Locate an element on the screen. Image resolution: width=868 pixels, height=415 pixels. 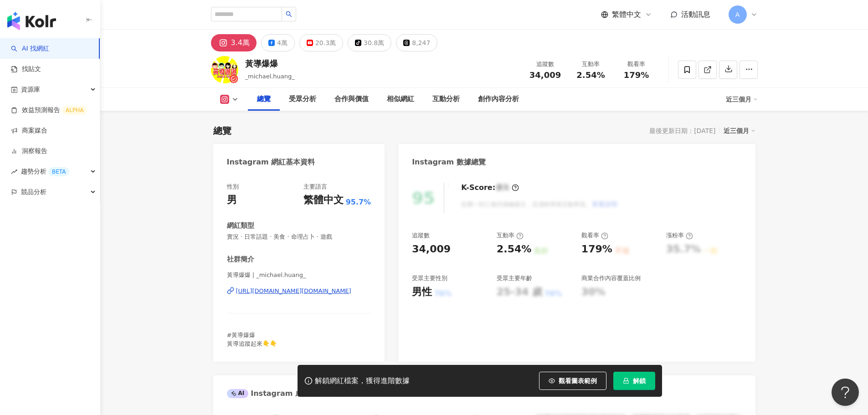
div: 男 is located at coordinates (232, 200).